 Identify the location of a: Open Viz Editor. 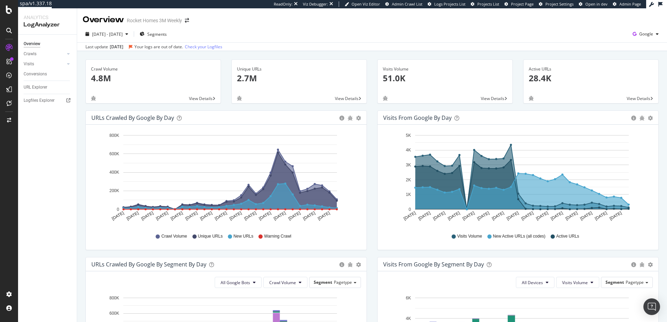
(363, 4).